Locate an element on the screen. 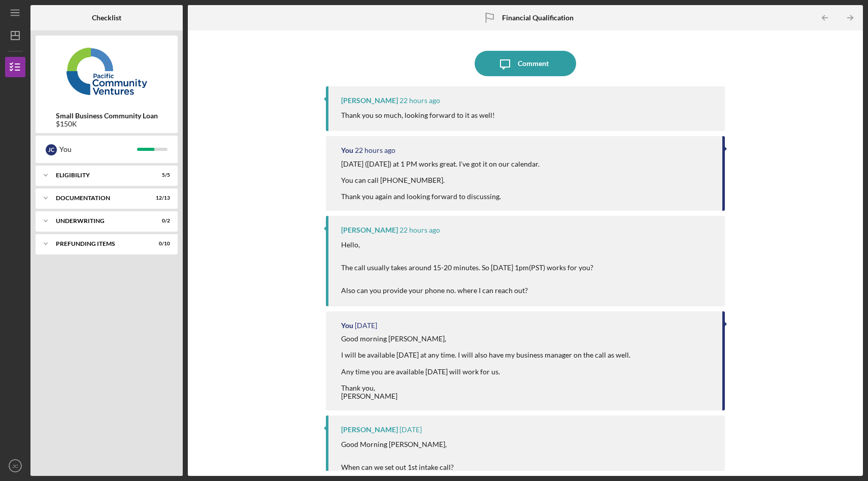  b: Financial Qualification is located at coordinates (538, 18).